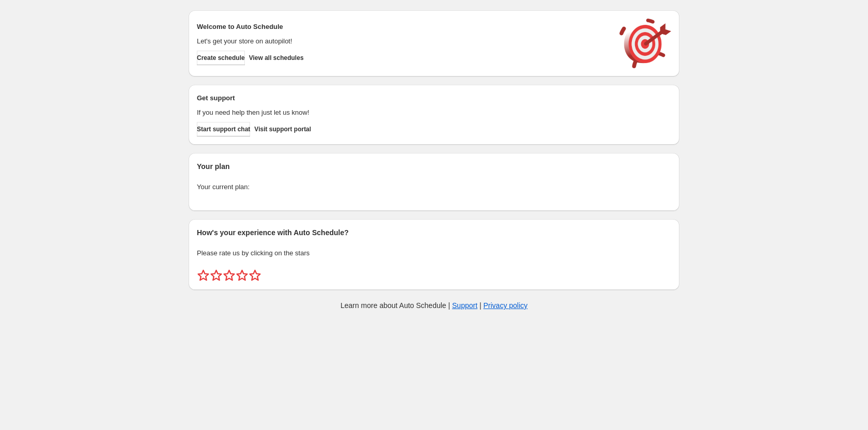 This screenshot has height=430, width=868. What do you see at coordinates (403, 27) in the screenshot?
I see `h2: Welcome to Auto Schedule` at bounding box center [403, 27].